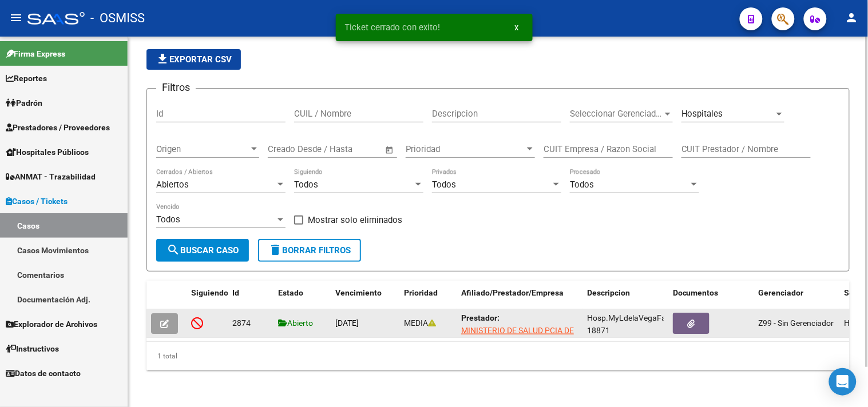 Image resolution: width=868 pixels, height=407 pixels. Describe the element at coordinates (696, 293) in the screenshot. I see `span: Documentos` at that location.